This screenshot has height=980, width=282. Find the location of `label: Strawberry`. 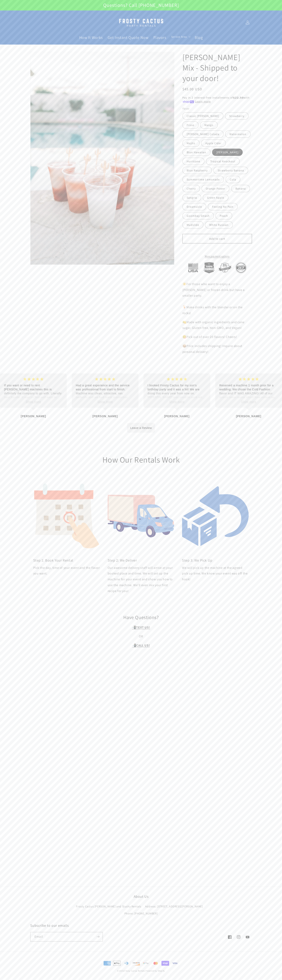

label: Strawberry is located at coordinates (237, 116).